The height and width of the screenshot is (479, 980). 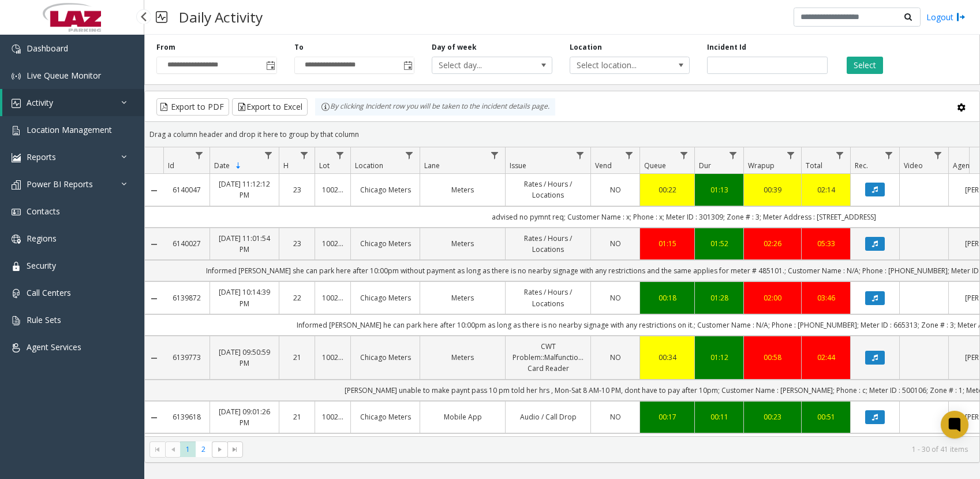 What do you see at coordinates (166, 47) in the screenshot?
I see `label: From` at bounding box center [166, 47].